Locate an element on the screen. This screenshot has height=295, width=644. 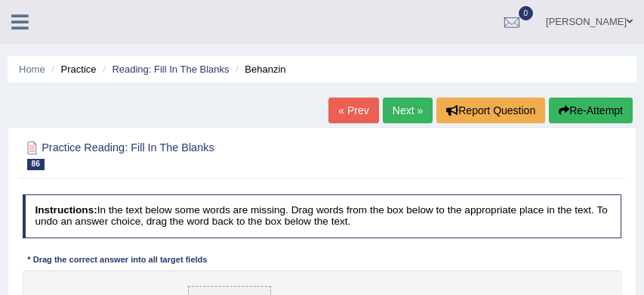
span: 0 is located at coordinates (527, 13).